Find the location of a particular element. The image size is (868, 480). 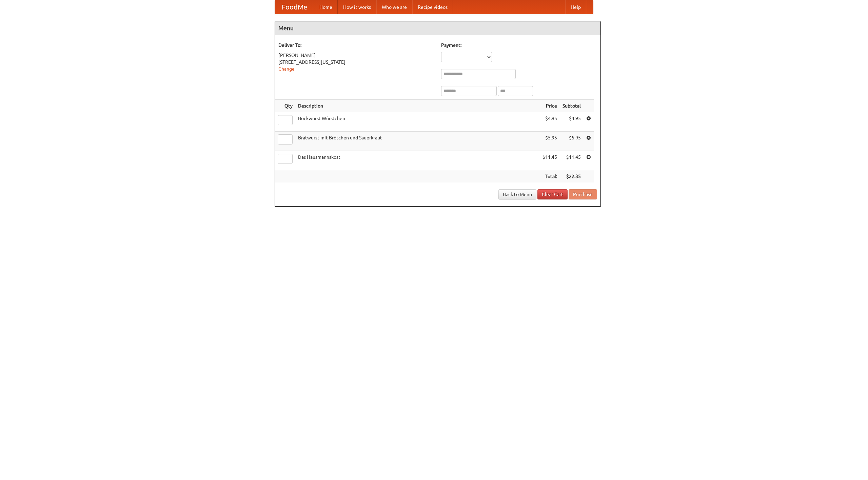

a: Who we are is located at coordinates (395, 7).